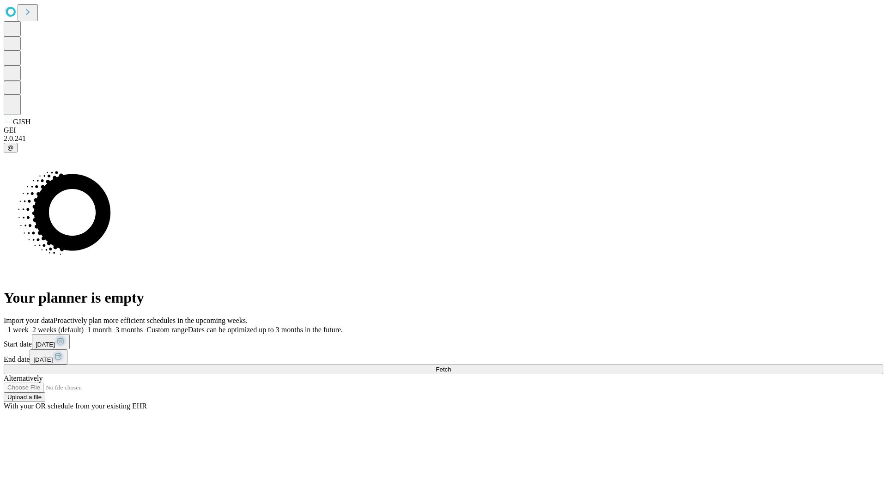 The width and height of the screenshot is (887, 499). Describe the element at coordinates (443, 369) in the screenshot. I see `button: Fetch` at that location.